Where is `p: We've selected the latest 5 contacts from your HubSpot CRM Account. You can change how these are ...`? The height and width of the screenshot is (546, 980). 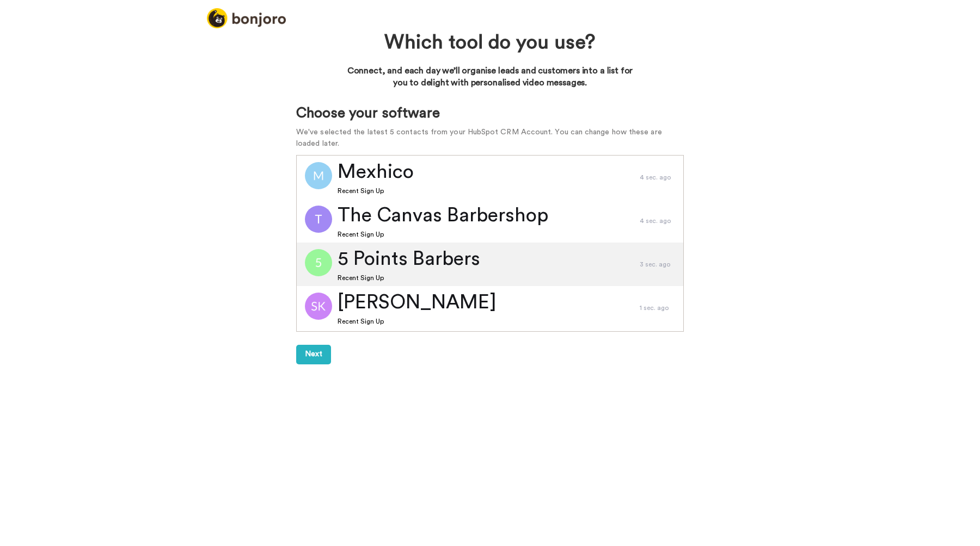
p: We've selected the latest 5 contacts from your HubSpot CRM Account. You can change how these are ... is located at coordinates (490, 138).